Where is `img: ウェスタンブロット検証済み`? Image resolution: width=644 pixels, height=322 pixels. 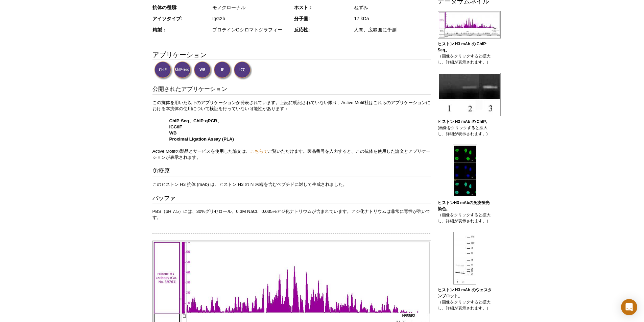
img: ウェスタンブロット検証済み is located at coordinates (203, 70).